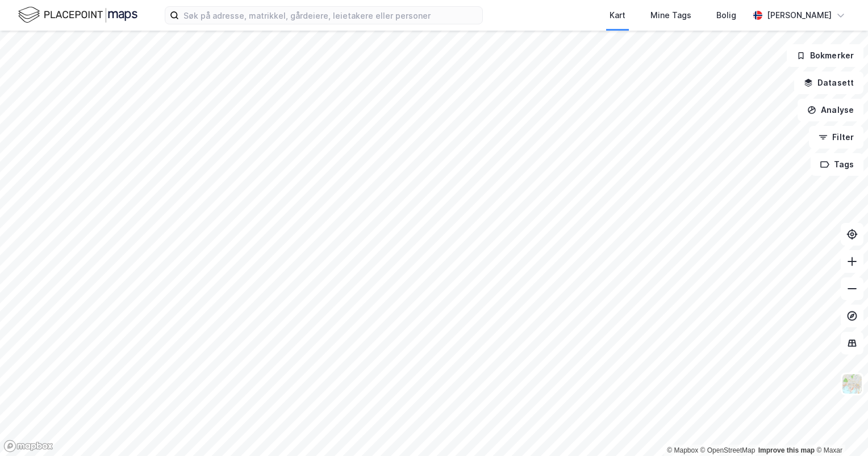 Image resolution: width=868 pixels, height=456 pixels. Describe the element at coordinates (728, 451) in the screenshot. I see `a: OpenStreetMap` at that location.